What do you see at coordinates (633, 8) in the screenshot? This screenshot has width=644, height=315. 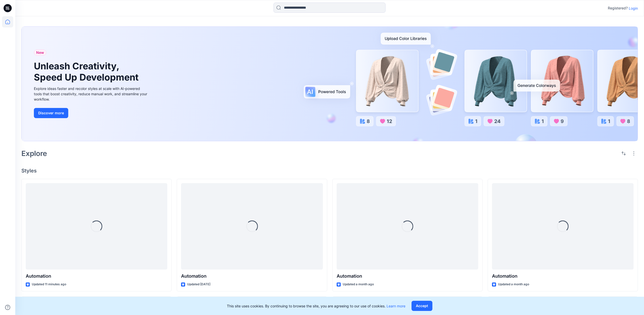 I see `p: Login` at bounding box center [633, 8].